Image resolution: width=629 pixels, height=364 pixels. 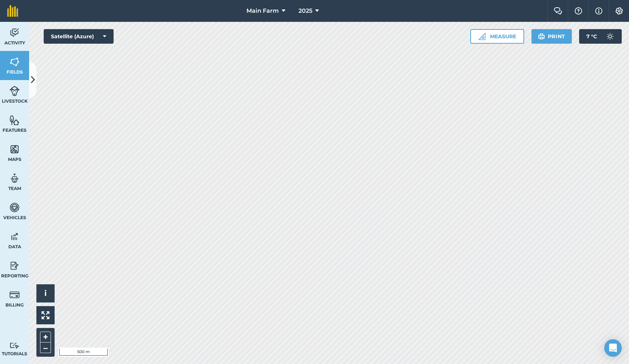 I want to click on span: 7 ° C, so click(x=592, y=36).